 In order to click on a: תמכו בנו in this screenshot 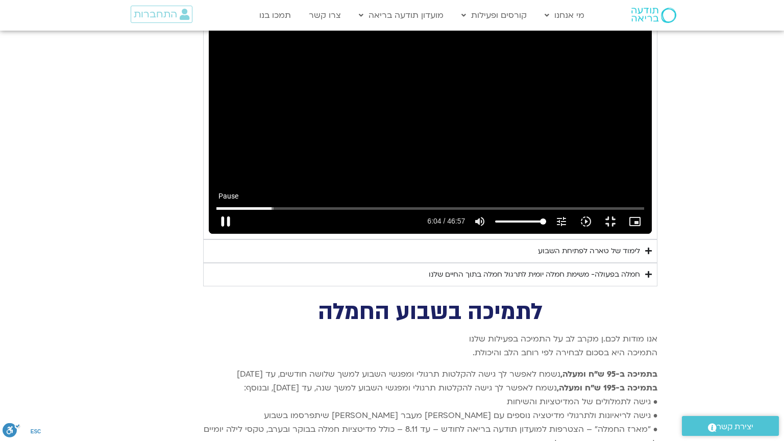, I will do `click(275, 15)`.